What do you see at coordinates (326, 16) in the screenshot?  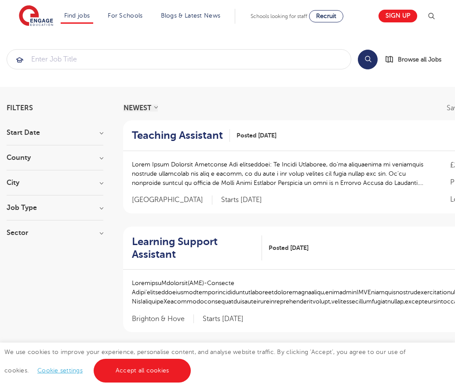 I see `span: Recruit` at bounding box center [326, 16].